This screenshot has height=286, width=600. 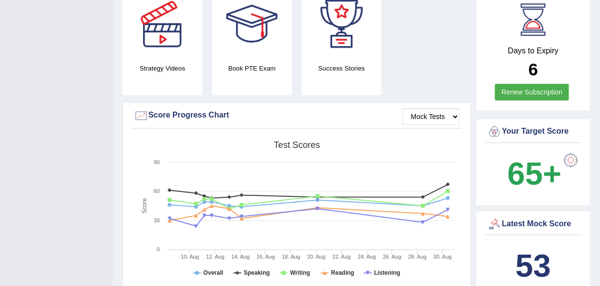 What do you see at coordinates (158, 249) in the screenshot?
I see `text: 0` at bounding box center [158, 249].